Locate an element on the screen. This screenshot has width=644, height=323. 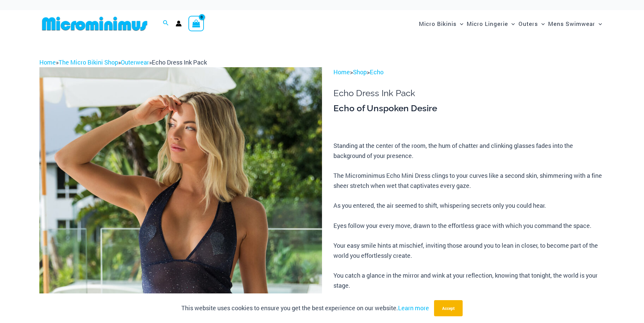
nav: Site Navigation is located at coordinates (511, 24).